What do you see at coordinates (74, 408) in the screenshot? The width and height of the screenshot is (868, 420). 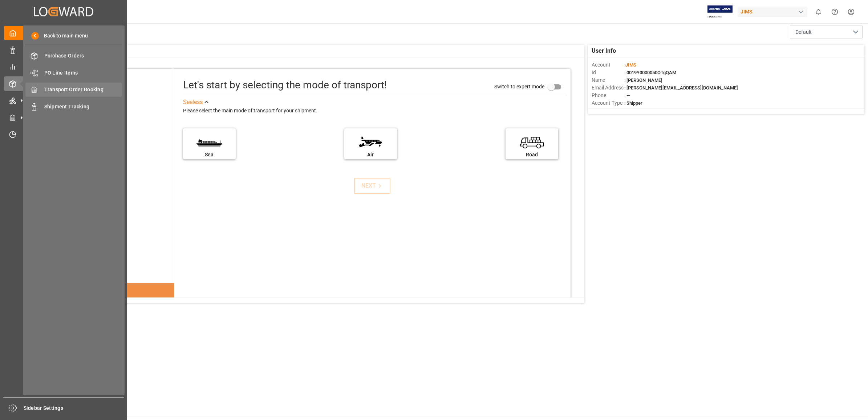 I see `span: Sidebar Settings` at bounding box center [74, 408].